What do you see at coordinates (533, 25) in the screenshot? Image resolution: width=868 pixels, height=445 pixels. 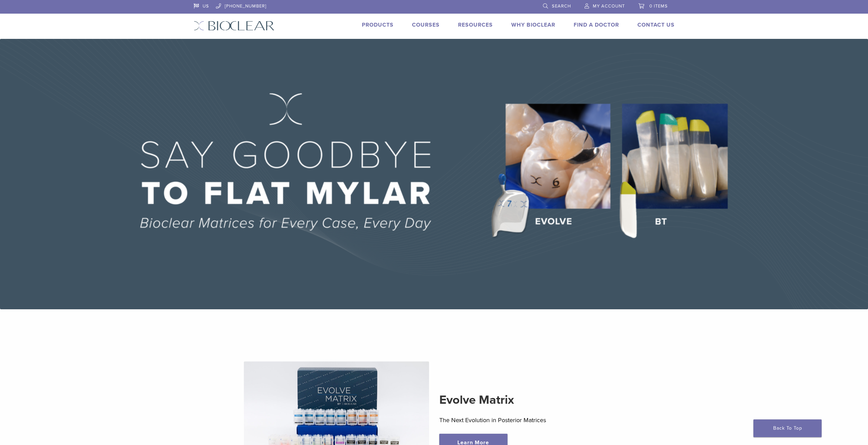 I see `a: Why Bioclear` at bounding box center [533, 25].